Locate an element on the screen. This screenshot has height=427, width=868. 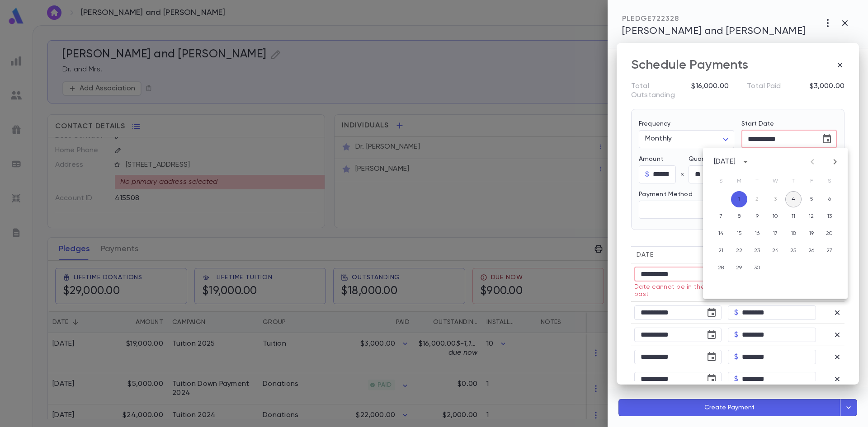
button: 6 is located at coordinates (829, 199).